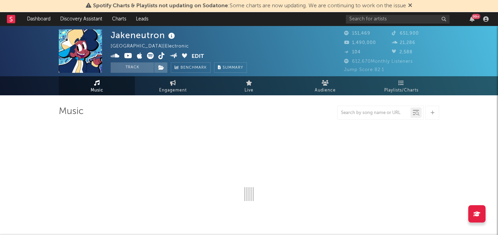 This screenshot has height=235, width=498. What do you see at coordinates (405, 33) in the screenshot?
I see `span: 651,900` at bounding box center [405, 33].